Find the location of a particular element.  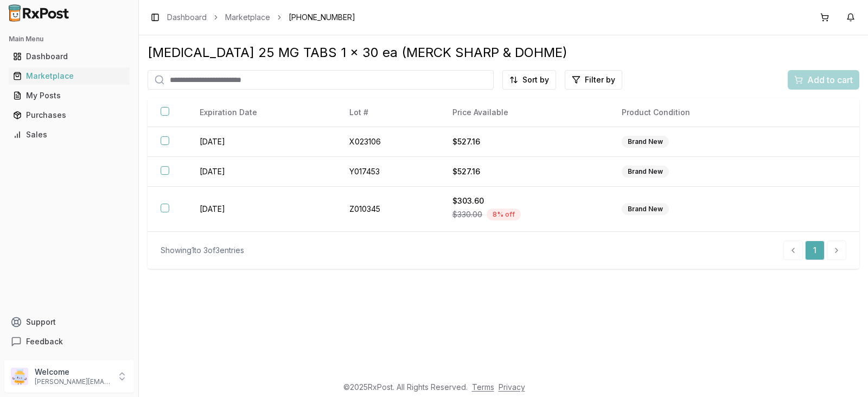

button: Feedback is located at coordinates (69, 342).